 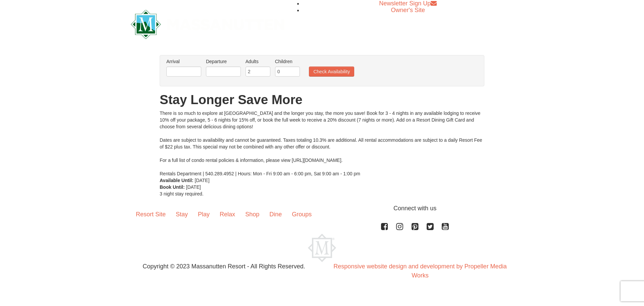 I want to click on a: Massanutten Resort, so click(x=208, y=23).